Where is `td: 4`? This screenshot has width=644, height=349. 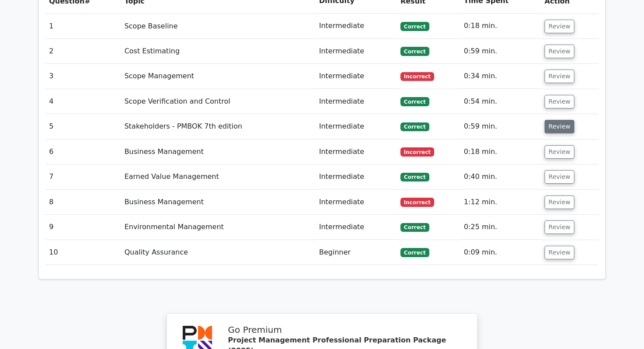 td: 4 is located at coordinates (83, 101).